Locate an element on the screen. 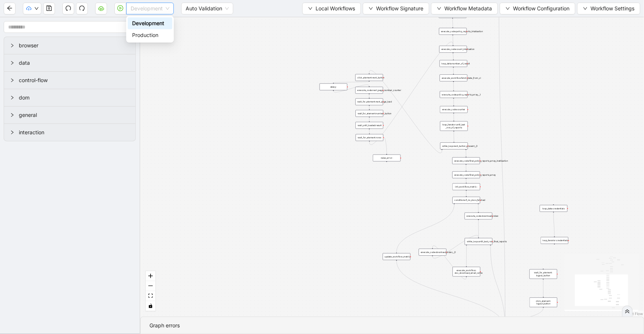 This screenshot has height=334, width=644. span: Workflow Signature is located at coordinates (400, 9).